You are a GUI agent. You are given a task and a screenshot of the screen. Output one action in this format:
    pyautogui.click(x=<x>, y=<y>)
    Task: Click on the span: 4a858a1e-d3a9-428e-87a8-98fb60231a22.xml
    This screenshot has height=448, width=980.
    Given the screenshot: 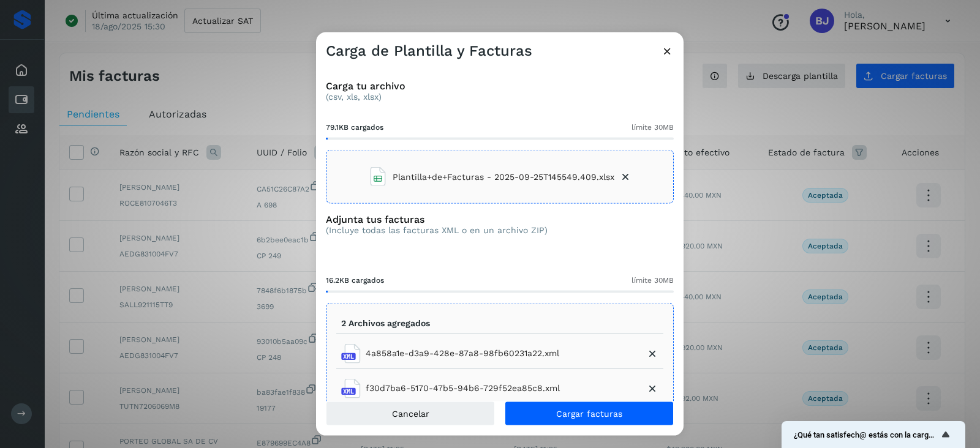 What is the action you would take?
    pyautogui.click(x=462, y=353)
    